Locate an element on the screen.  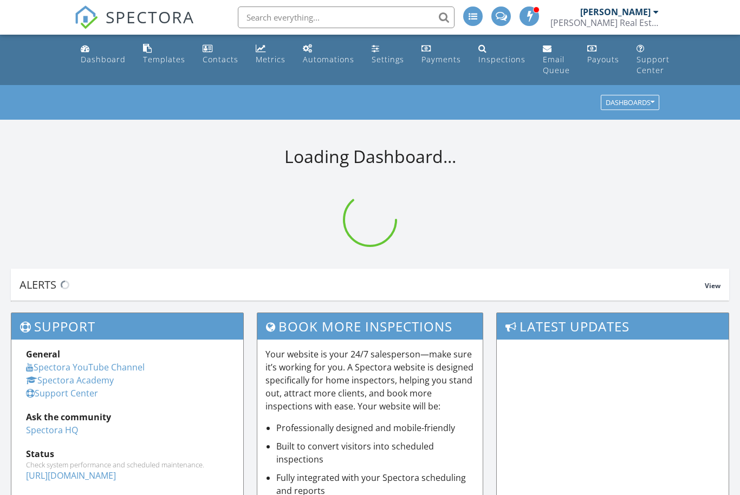
a: Metrics is located at coordinates (270, 54).